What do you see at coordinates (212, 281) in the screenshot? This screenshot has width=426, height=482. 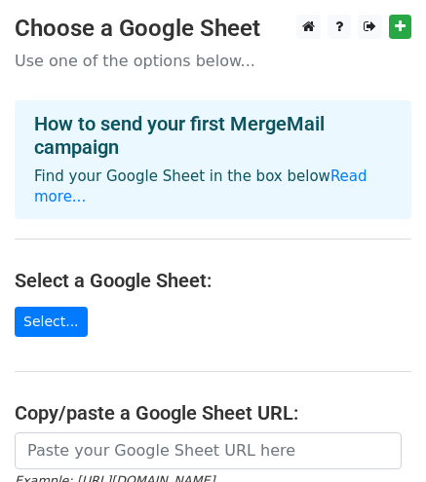 I see `h4: Select a Google Sheet:` at bounding box center [212, 281].